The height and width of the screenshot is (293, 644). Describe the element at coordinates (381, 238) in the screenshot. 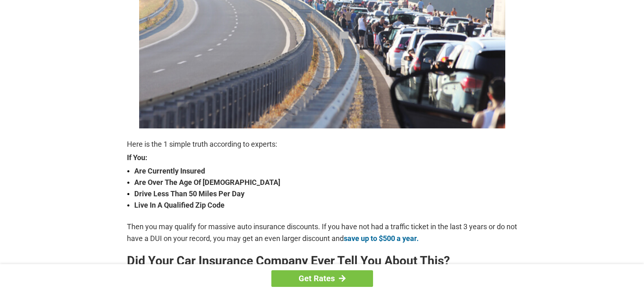

I see `a: save up to $500 a year.` at that location.